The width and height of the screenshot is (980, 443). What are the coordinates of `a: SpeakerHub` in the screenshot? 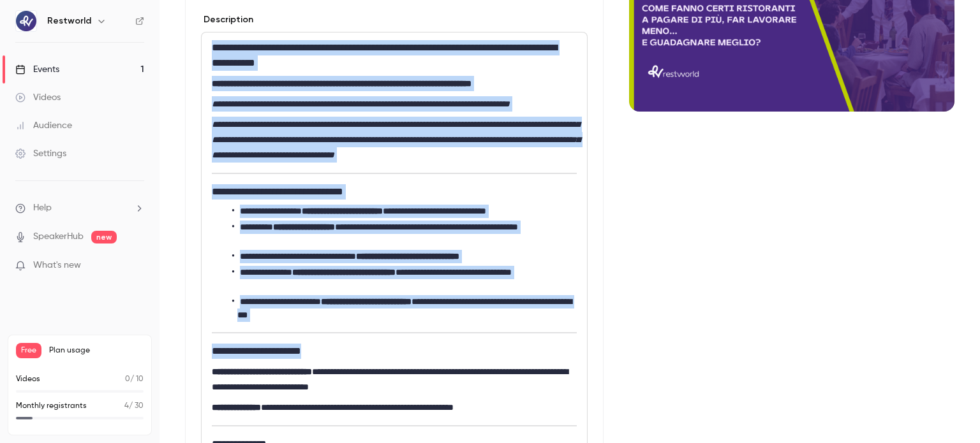 It's located at (58, 236).